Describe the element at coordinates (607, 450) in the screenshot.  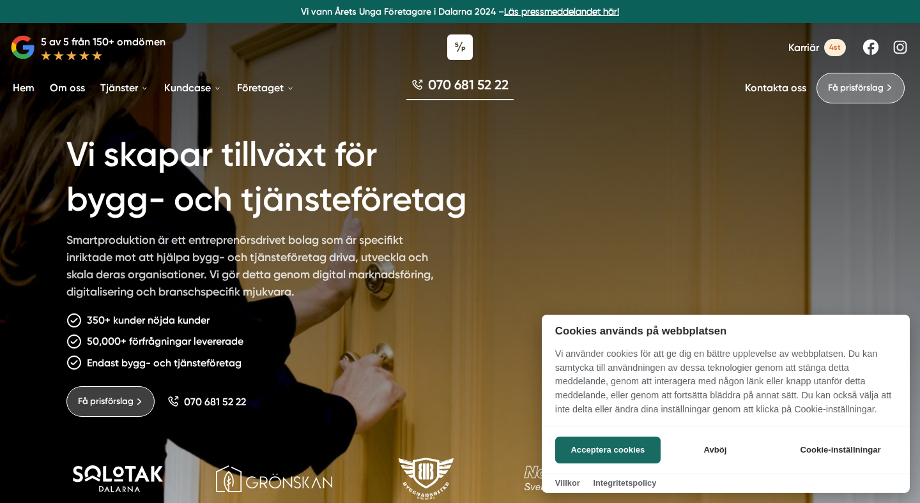
I see `button: Acceptera cookies` at that location.